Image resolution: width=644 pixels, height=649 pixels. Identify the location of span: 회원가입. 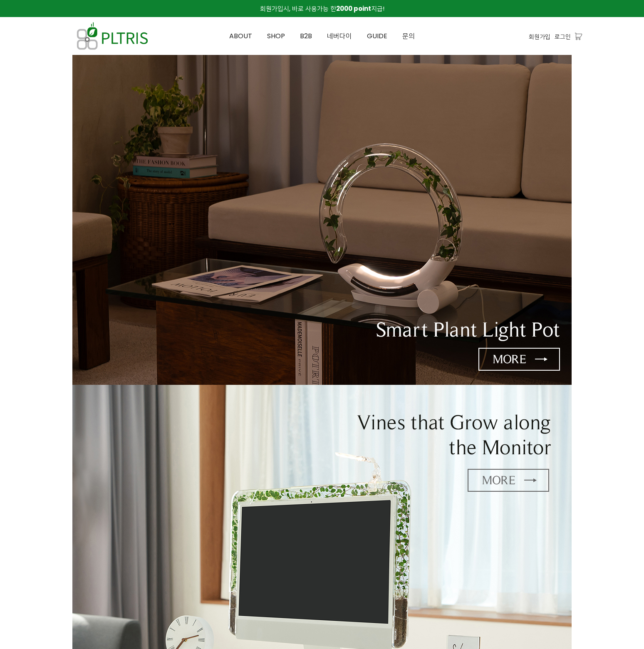
(540, 37).